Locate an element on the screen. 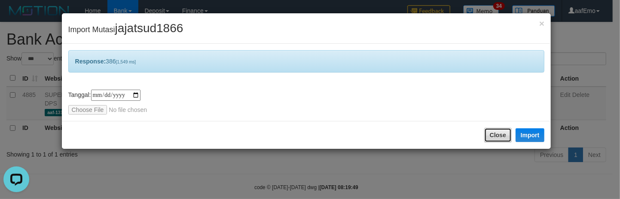 The image size is (620, 199). span: [1,549 ms] is located at coordinates (126, 62).